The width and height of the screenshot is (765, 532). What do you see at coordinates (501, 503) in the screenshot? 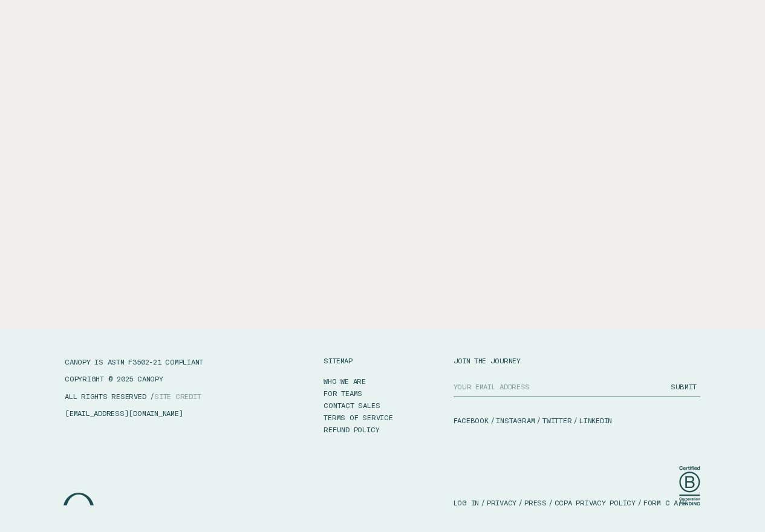
I see `a: PRIVACY` at bounding box center [501, 503].